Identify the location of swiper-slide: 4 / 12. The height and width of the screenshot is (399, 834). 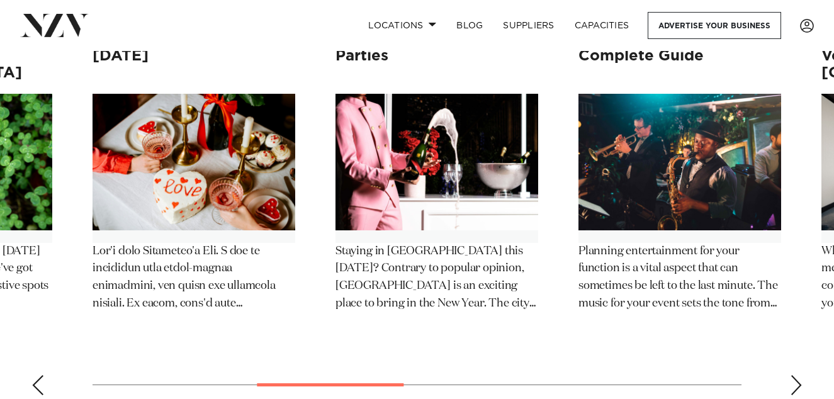
(194, 188).